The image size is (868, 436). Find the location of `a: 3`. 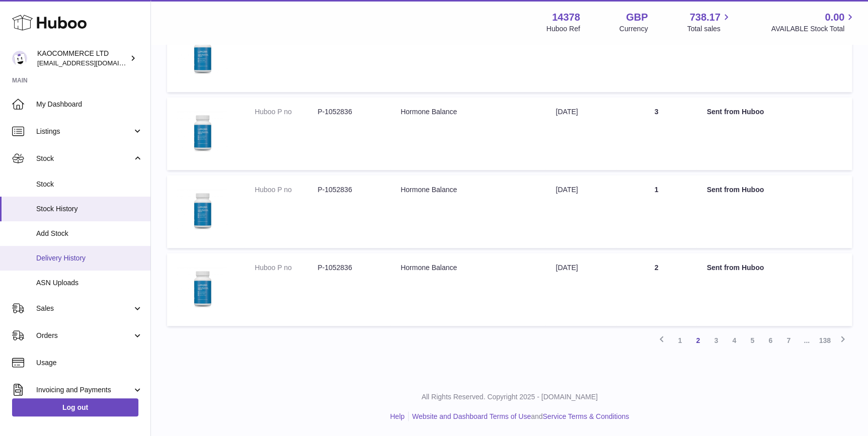

a: 3 is located at coordinates (716, 340).